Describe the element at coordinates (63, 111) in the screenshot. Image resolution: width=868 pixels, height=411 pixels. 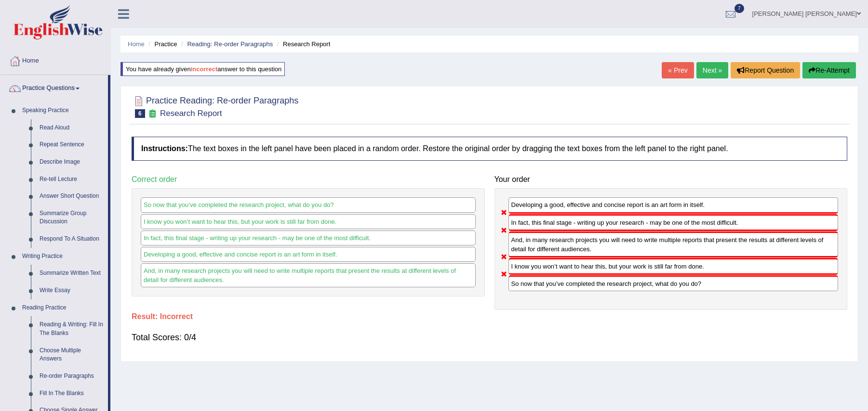
I see `a: Speaking Practice` at that location.